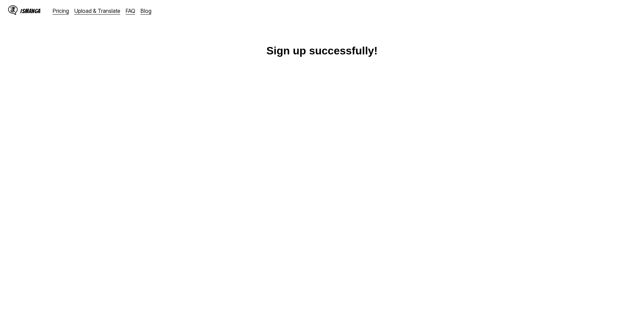  What do you see at coordinates (30, 11) in the screenshot?
I see `div: IsManga` at bounding box center [30, 11].